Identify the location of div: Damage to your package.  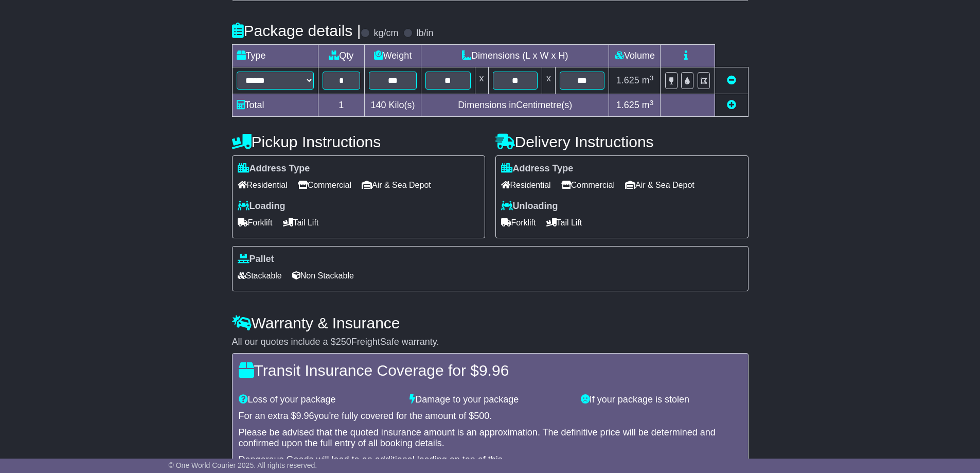
(490, 400).